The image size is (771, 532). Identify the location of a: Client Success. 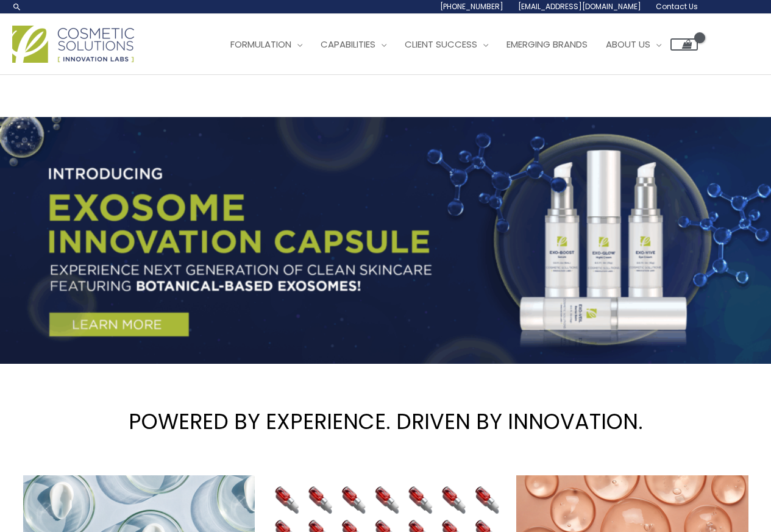
(446, 45).